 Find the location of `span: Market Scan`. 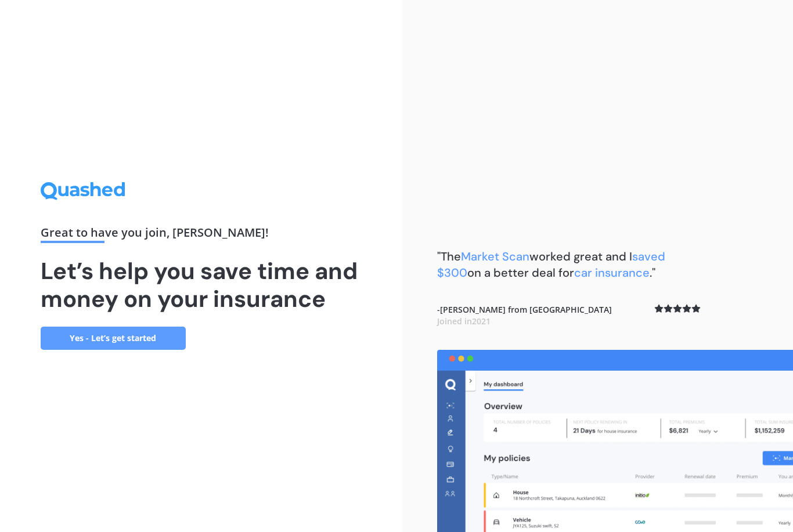

span: Market Scan is located at coordinates (495, 256).